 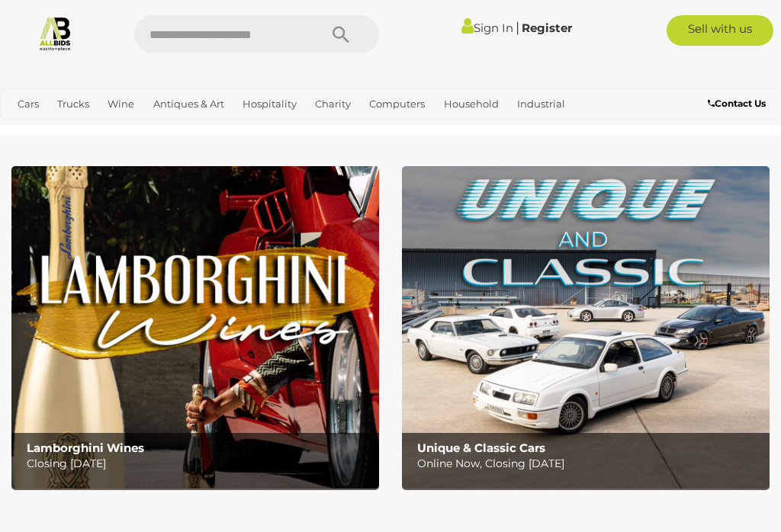 I want to click on b: Lamborghini Wines, so click(x=85, y=447).